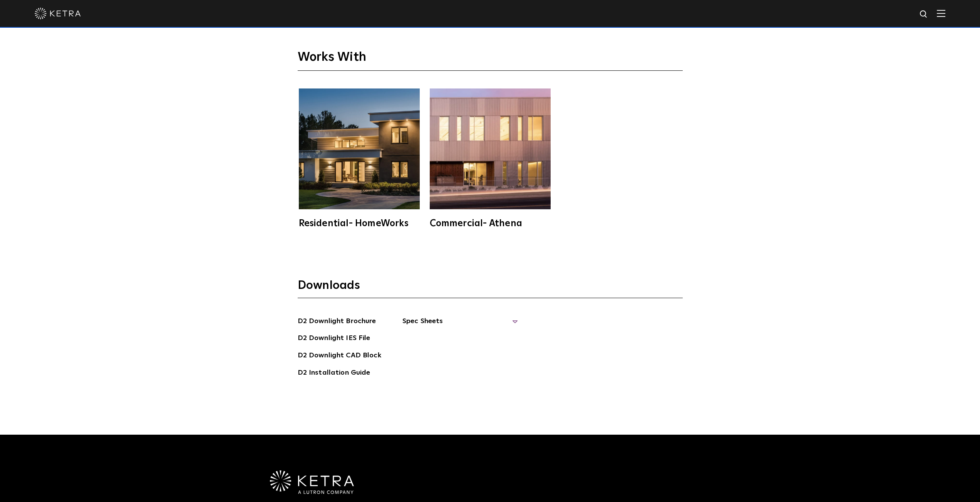 This screenshot has width=980, height=502. What do you see at coordinates (490, 60) in the screenshot?
I see `h3: Works With` at bounding box center [490, 60].